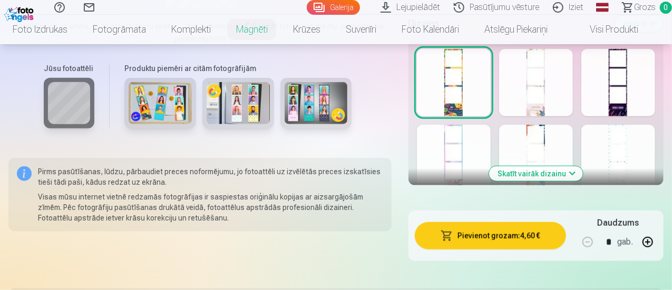 This screenshot has width=672, height=290. Describe the element at coordinates (490, 236) in the screenshot. I see `button: Pievienot grozam:4,60 €` at that location.